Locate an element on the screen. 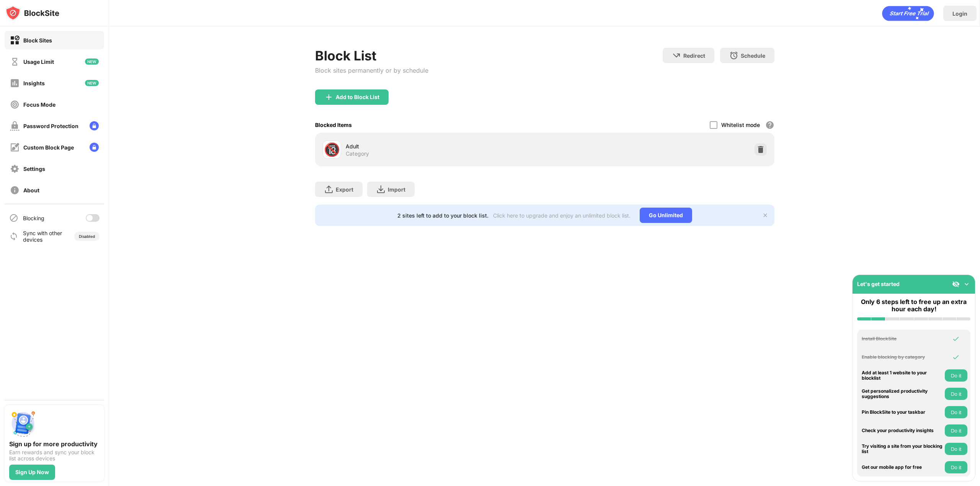 The width and height of the screenshot is (980, 486). img: about-off.svg is located at coordinates (15, 190).